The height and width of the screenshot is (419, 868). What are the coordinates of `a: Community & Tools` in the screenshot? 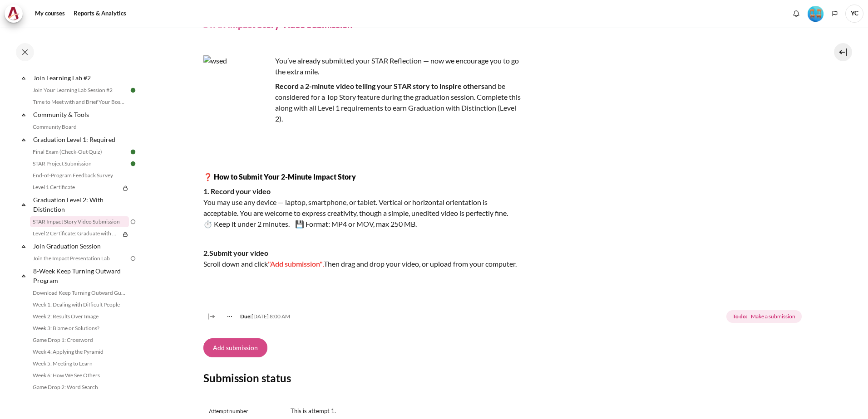 It's located at (80, 115).